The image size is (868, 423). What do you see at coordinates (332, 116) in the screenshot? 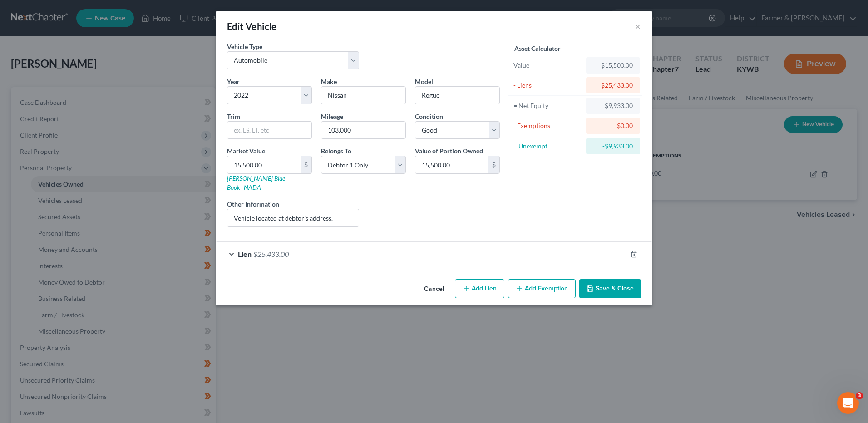
I see `label: Mileage` at bounding box center [332, 116].